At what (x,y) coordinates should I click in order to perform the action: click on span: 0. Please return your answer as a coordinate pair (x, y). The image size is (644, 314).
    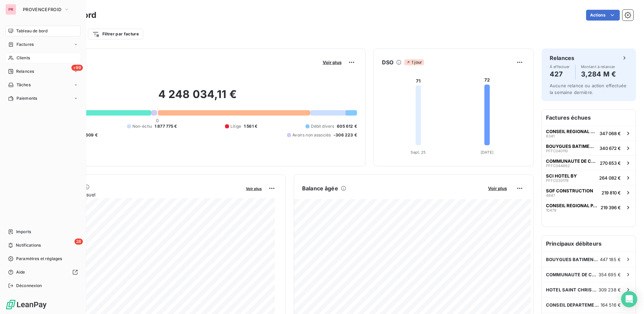
    Looking at the image, I should click on (157, 121).